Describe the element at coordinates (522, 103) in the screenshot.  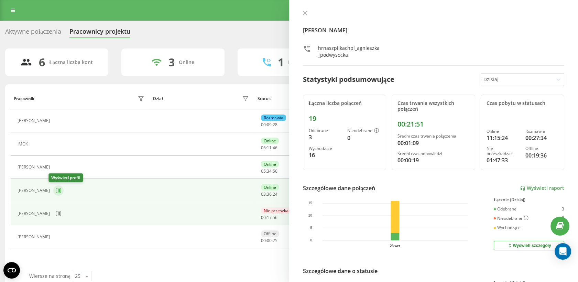
I see `div: Czas pobytu w statusach` at that location.